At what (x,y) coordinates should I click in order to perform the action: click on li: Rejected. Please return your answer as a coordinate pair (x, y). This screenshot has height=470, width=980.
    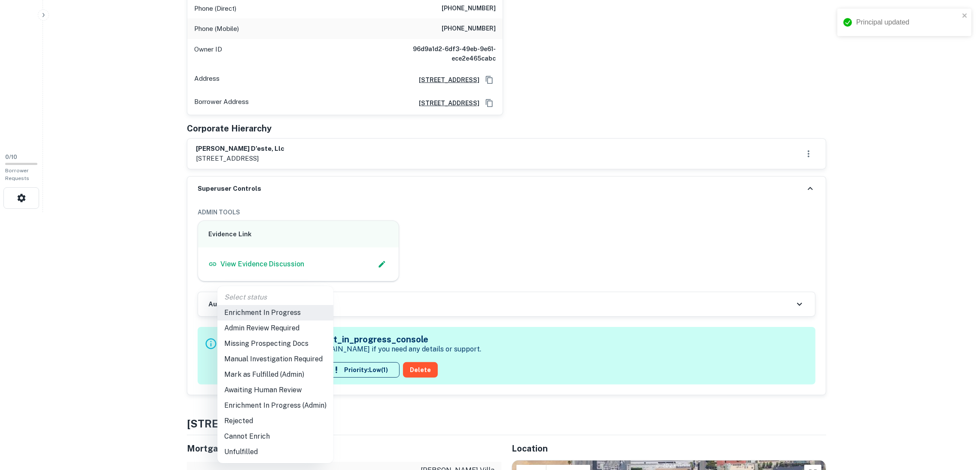
    Looking at the image, I should click on (275, 421).